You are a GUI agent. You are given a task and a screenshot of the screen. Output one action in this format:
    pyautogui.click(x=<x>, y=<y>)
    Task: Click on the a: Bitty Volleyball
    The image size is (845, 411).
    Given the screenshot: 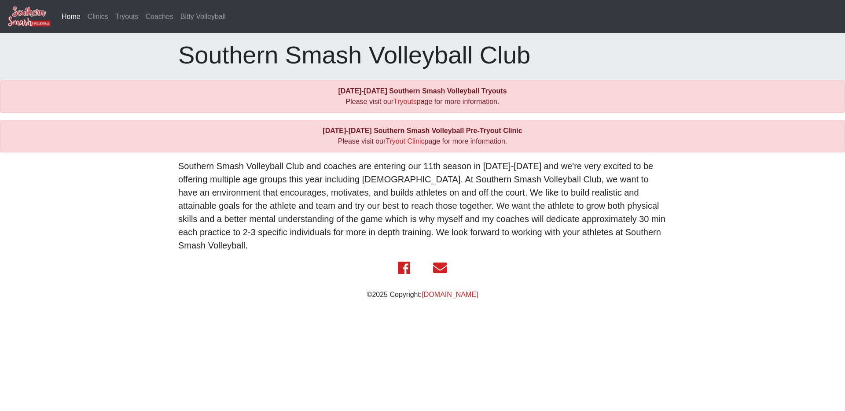 What is the action you would take?
    pyautogui.click(x=203, y=17)
    